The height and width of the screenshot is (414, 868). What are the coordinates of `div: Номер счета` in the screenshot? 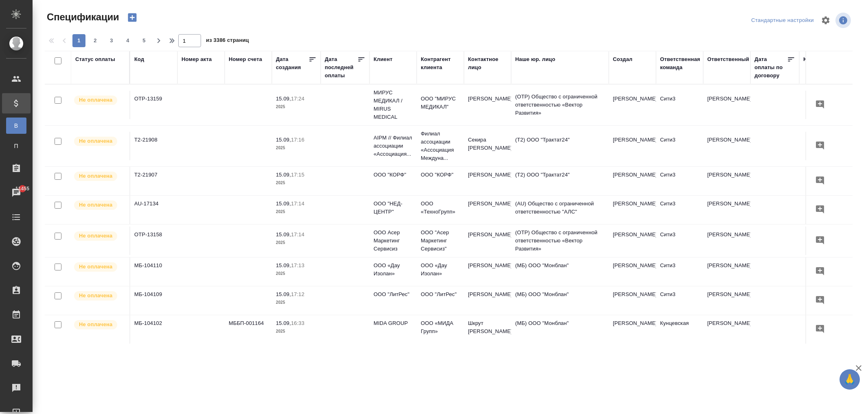 It's located at (245, 60).